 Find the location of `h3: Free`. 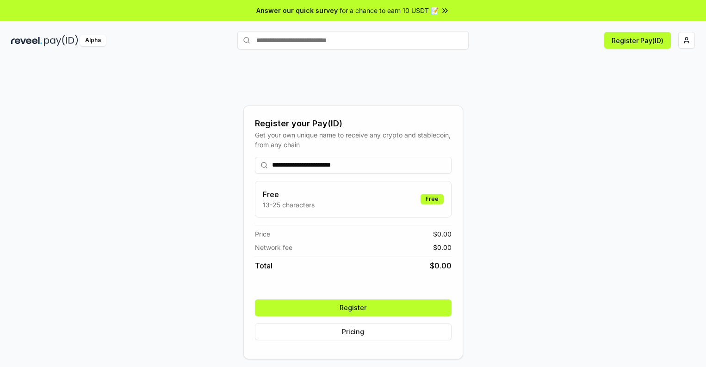

h3: Free is located at coordinates (289, 194).